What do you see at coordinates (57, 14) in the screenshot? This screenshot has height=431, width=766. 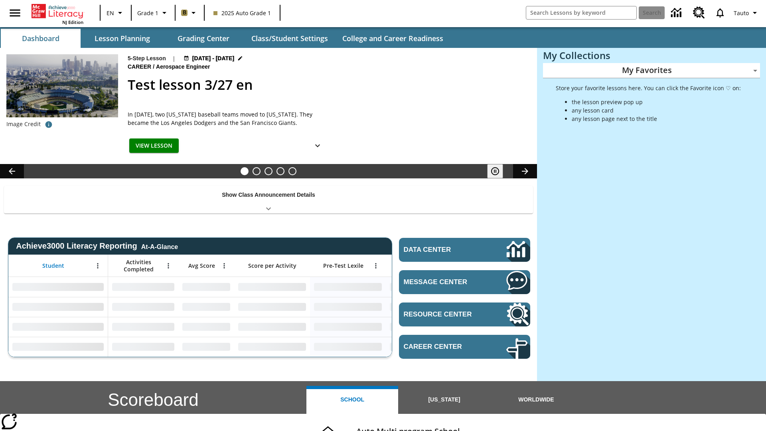 I see `div: Home` at bounding box center [57, 14].